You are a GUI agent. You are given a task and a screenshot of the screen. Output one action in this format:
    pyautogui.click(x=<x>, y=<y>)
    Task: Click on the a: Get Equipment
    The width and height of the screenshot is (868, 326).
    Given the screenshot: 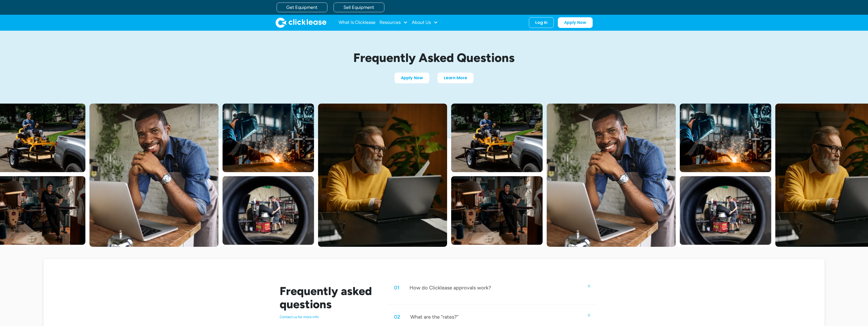 What is the action you would take?
    pyautogui.click(x=302, y=8)
    